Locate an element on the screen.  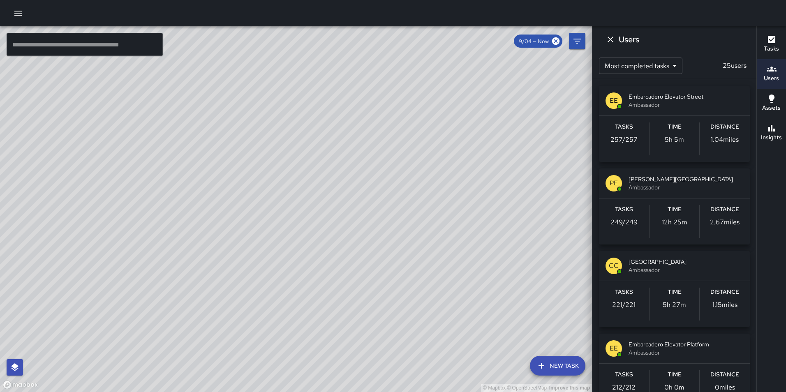
div: 9/04 — Now is located at coordinates (538, 41).